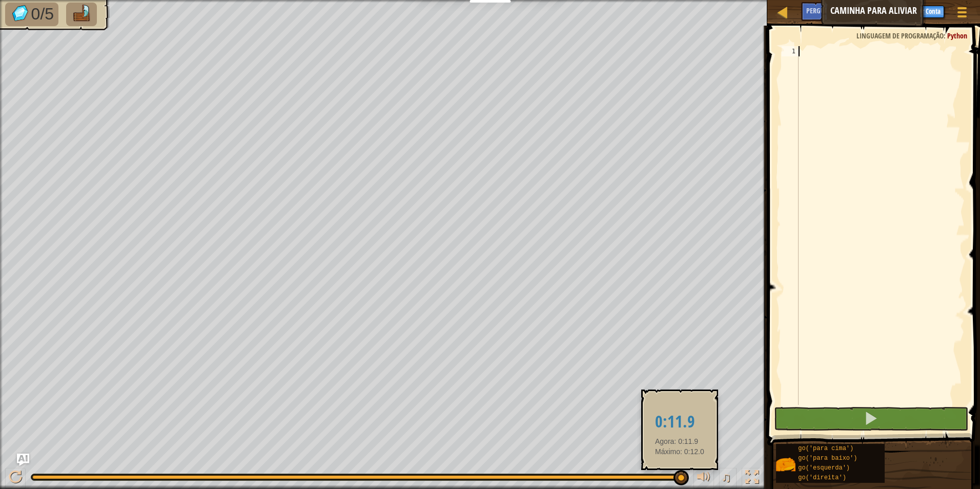 The width and height of the screenshot is (980, 489). I want to click on li: Apanha as gemas., so click(32, 14).